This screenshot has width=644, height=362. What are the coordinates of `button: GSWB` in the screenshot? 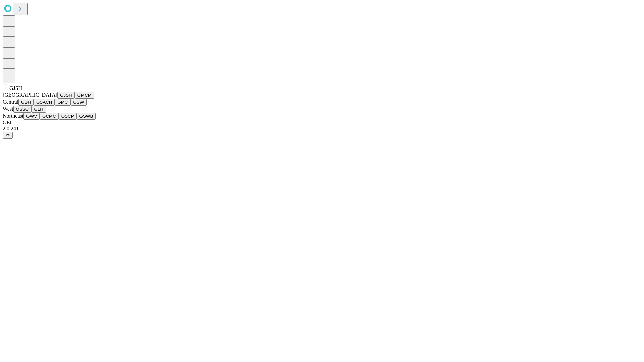 It's located at (86, 116).